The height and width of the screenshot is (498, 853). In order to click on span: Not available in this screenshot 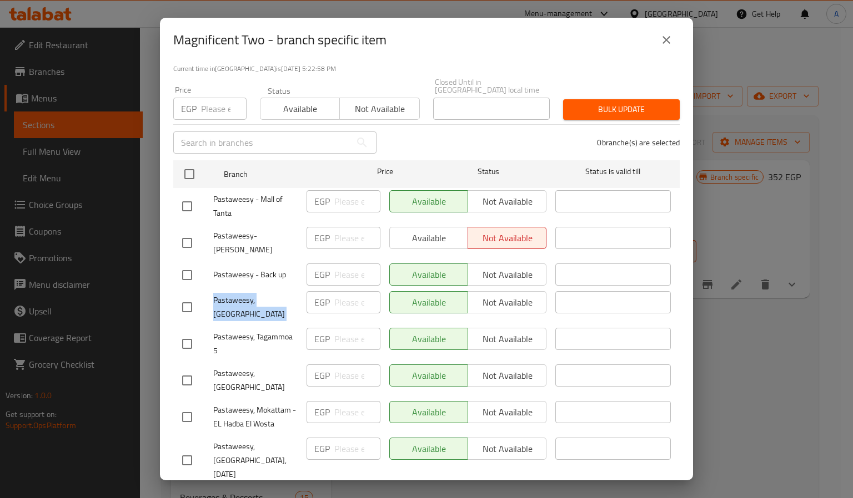, I will do `click(379, 109)`.